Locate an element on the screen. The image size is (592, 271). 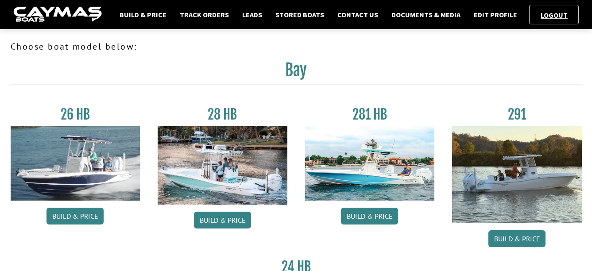
a: Leads is located at coordinates (252, 15).